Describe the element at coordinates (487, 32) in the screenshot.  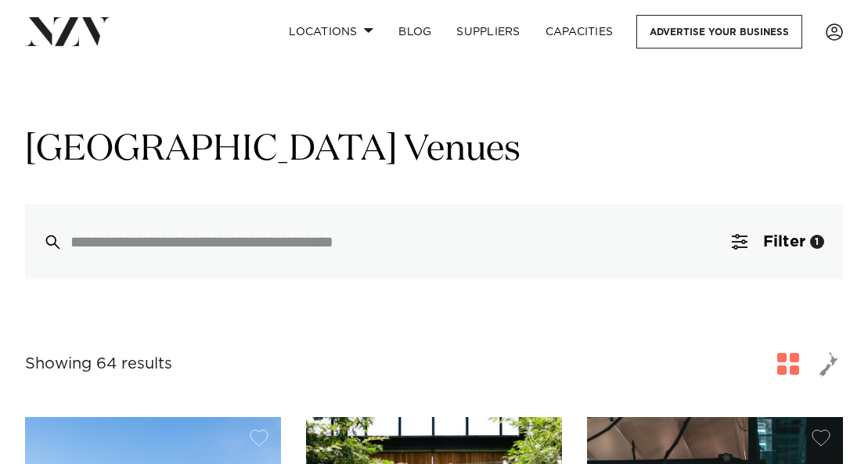
I see `a: SUPPLIERS` at that location.